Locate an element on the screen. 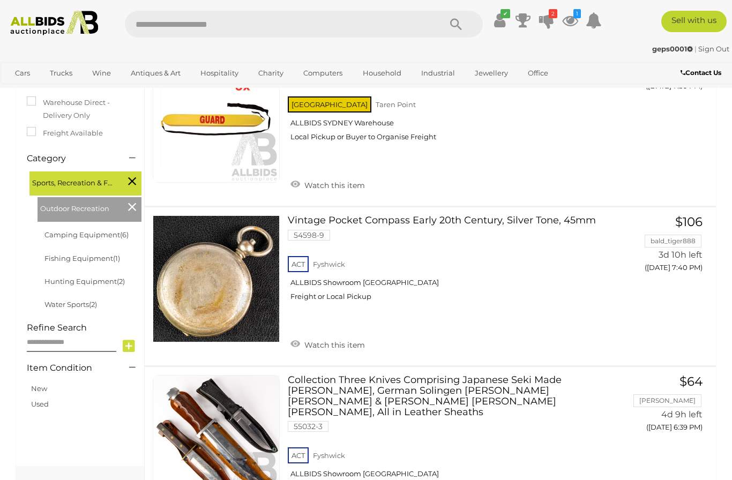 This screenshot has width=732, height=480. b: Contact Us is located at coordinates (701, 72).